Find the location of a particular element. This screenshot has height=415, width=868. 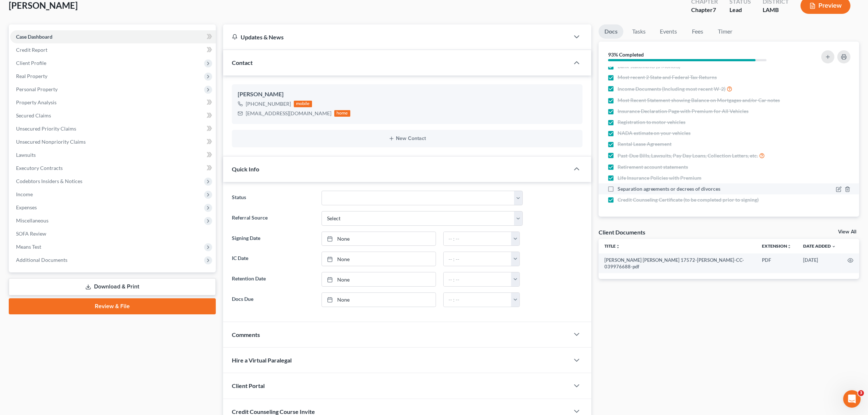

div: home is located at coordinates (342, 113).